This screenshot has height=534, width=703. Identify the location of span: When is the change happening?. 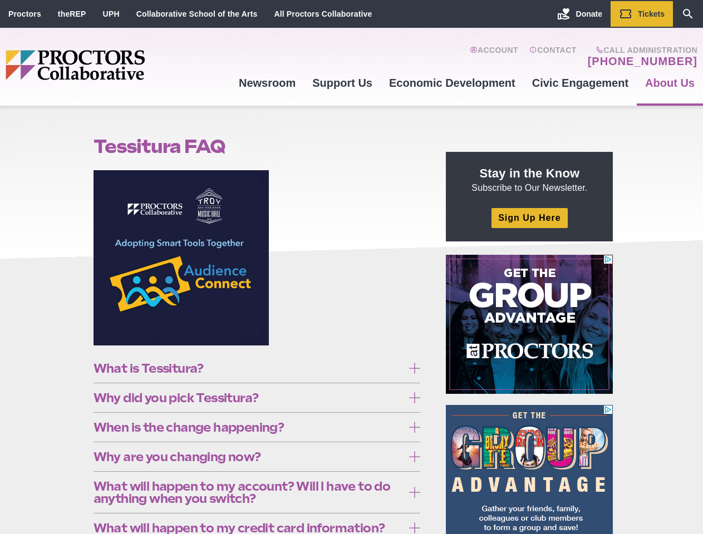
(248, 427).